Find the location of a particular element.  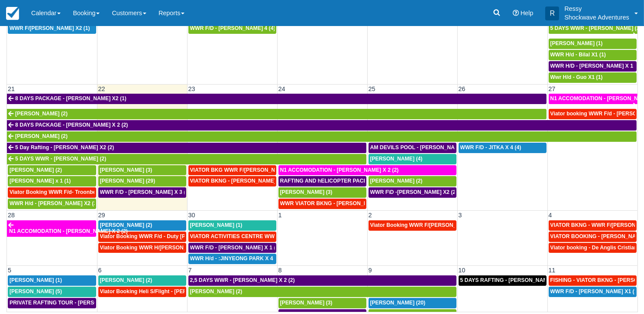

span: 23 is located at coordinates (192, 89).